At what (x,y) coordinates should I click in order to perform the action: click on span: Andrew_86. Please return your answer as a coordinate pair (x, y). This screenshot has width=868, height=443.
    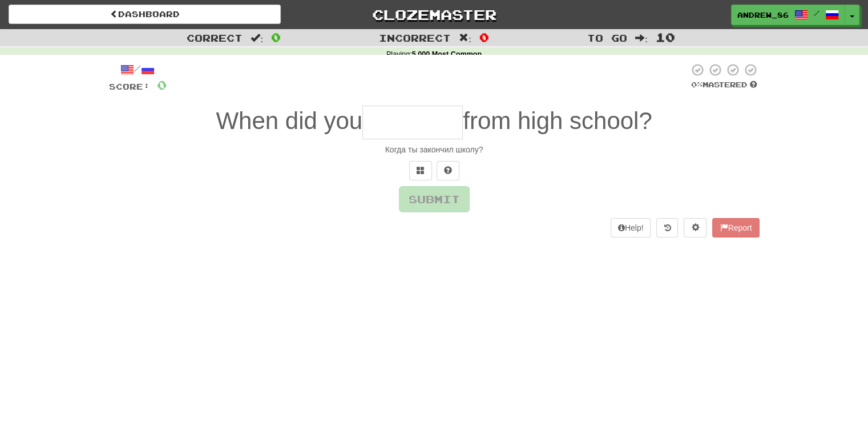
    Looking at the image, I should click on (763, 15).